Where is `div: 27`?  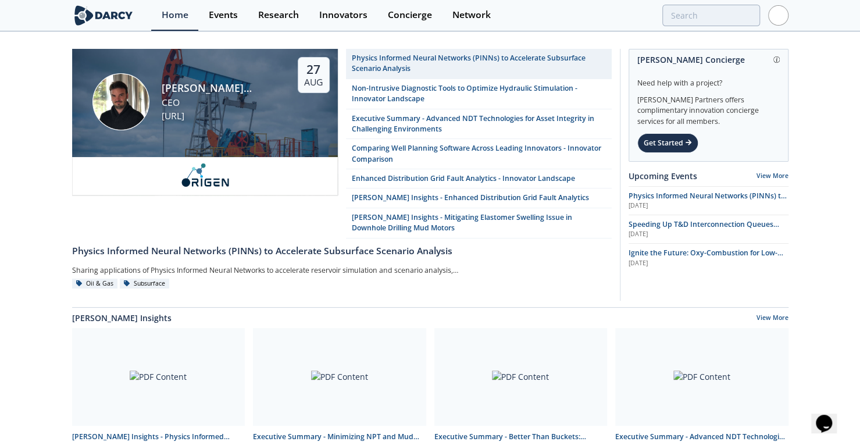 div: 27 is located at coordinates (314, 69).